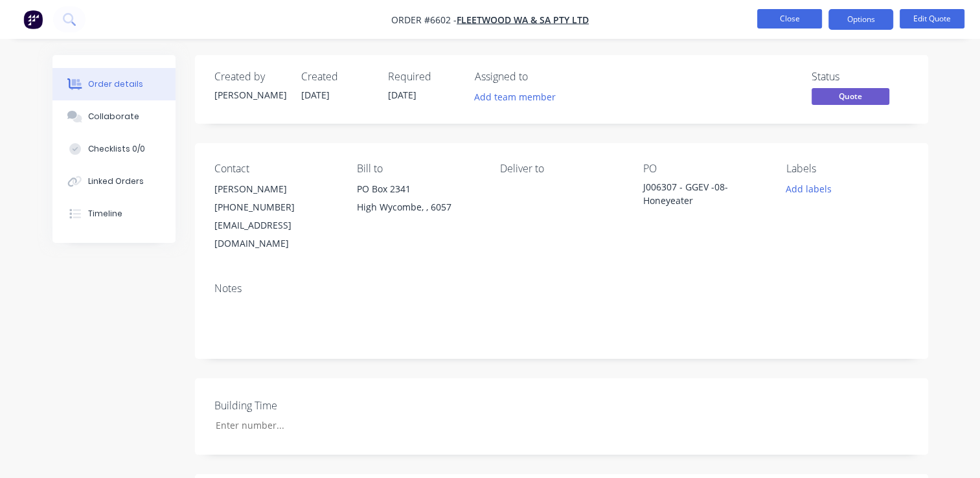 This screenshot has width=980, height=478. What do you see at coordinates (115, 84) in the screenshot?
I see `div: Order details` at bounding box center [115, 84].